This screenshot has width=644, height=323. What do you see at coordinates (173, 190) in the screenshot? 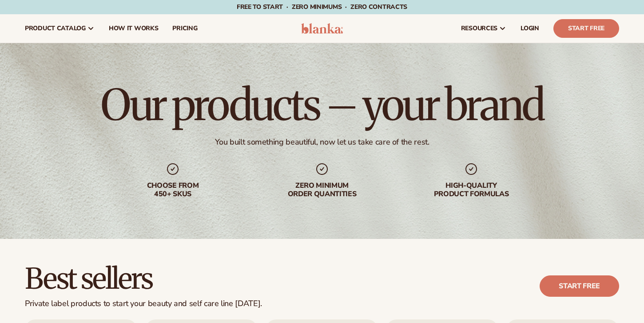
I see `div: Choose from 450+ Skus` at bounding box center [173, 190].